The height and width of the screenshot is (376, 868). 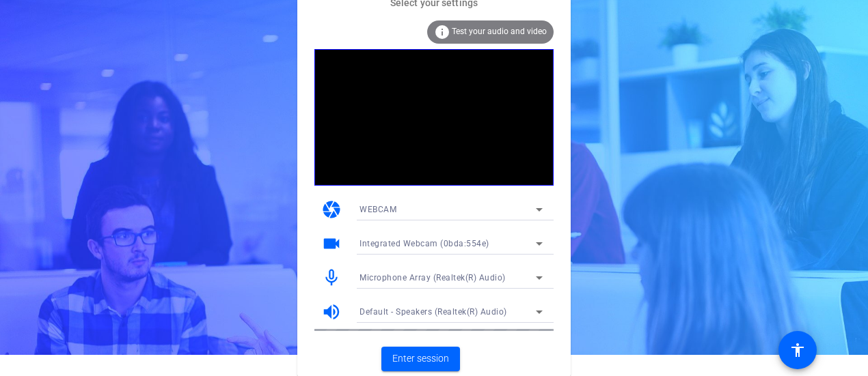 I want to click on mat-icon: videocam, so click(x=331, y=244).